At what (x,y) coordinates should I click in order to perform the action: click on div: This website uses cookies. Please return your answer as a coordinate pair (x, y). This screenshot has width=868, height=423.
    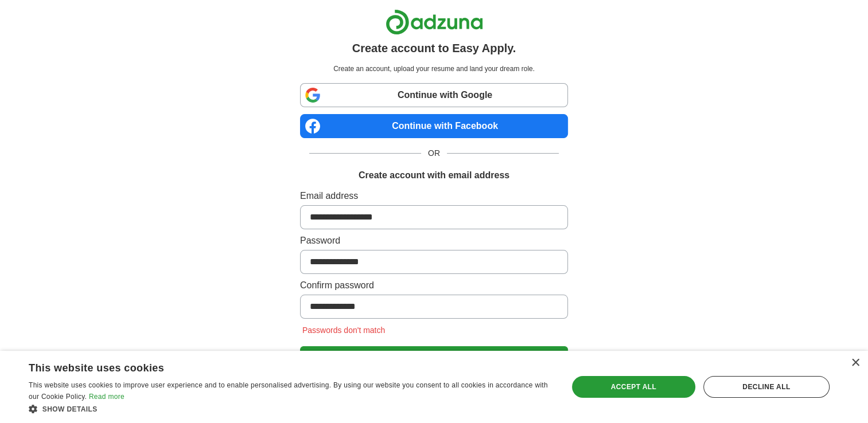
    Looking at the image, I should click on (276, 366).